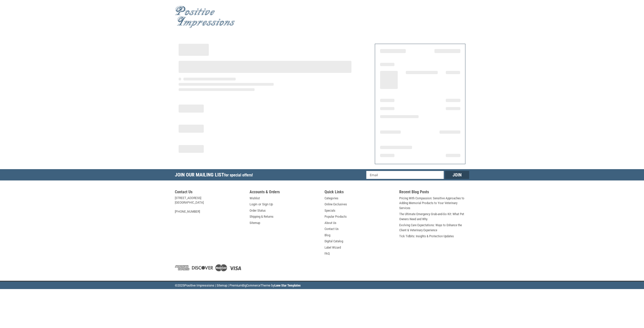  What do you see at coordinates (405, 175) in the screenshot?
I see `input: Email` at bounding box center [405, 175].